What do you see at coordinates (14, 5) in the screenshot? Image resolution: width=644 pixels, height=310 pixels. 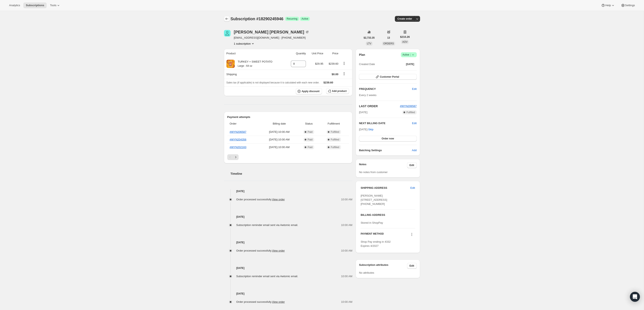 I see `span: Analytics` at bounding box center [14, 5].